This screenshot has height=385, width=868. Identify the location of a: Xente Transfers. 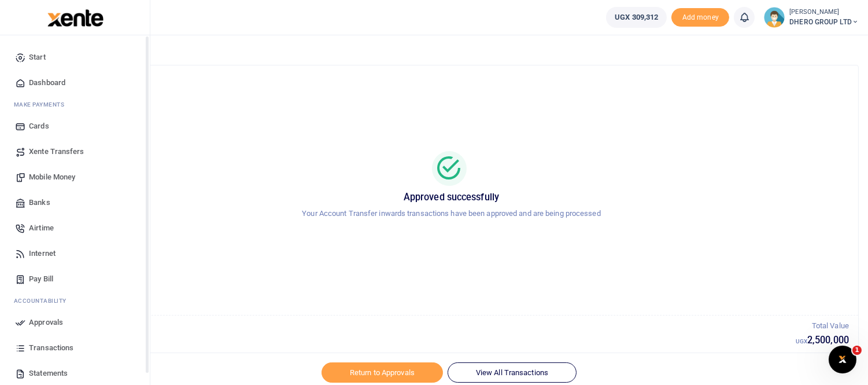
(75, 152).